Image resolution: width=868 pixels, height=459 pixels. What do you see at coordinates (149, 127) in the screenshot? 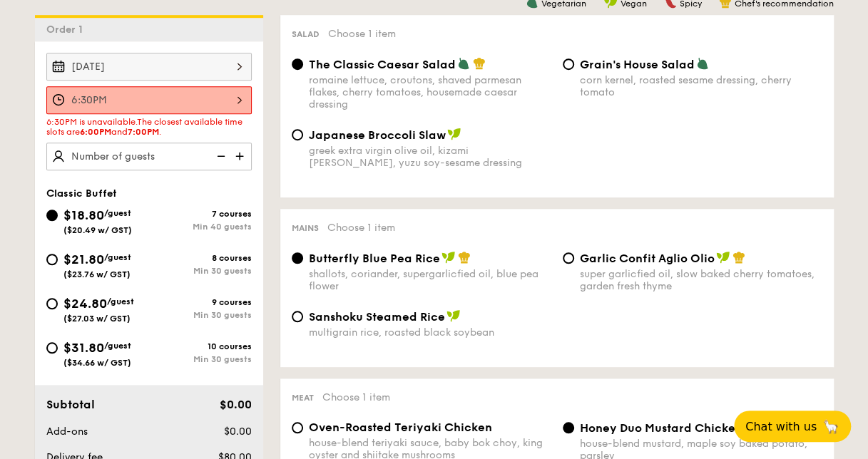
I see `div: The closest available time slots are and .` at bounding box center [149, 127].